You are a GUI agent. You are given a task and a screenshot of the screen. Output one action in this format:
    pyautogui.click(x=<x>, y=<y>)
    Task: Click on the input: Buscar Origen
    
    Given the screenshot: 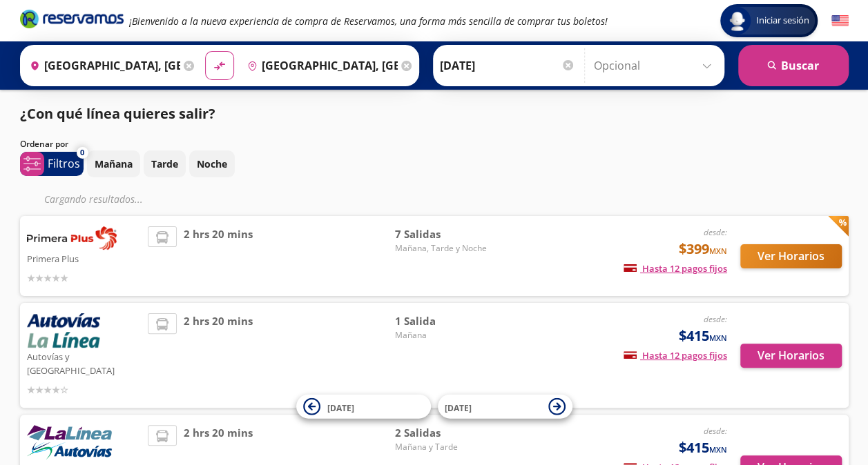 What is the action you would take?
    pyautogui.click(x=102, y=65)
    